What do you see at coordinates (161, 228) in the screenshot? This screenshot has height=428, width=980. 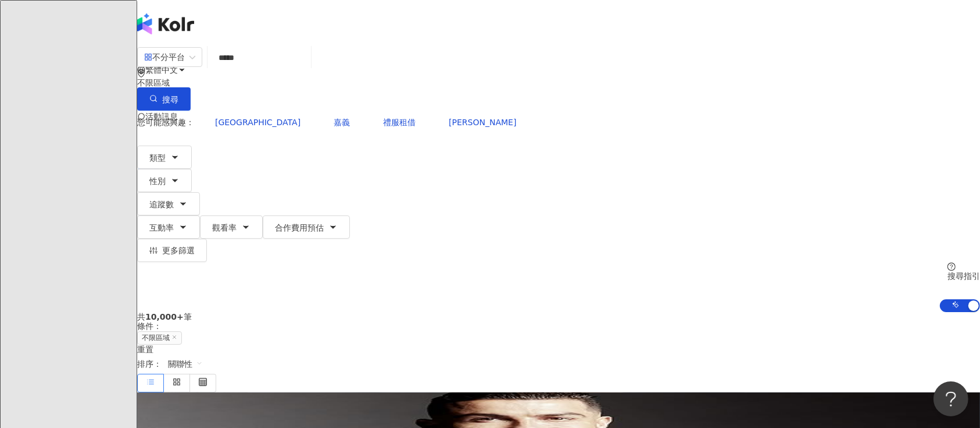 I see `span: 互動率` at bounding box center [161, 228].